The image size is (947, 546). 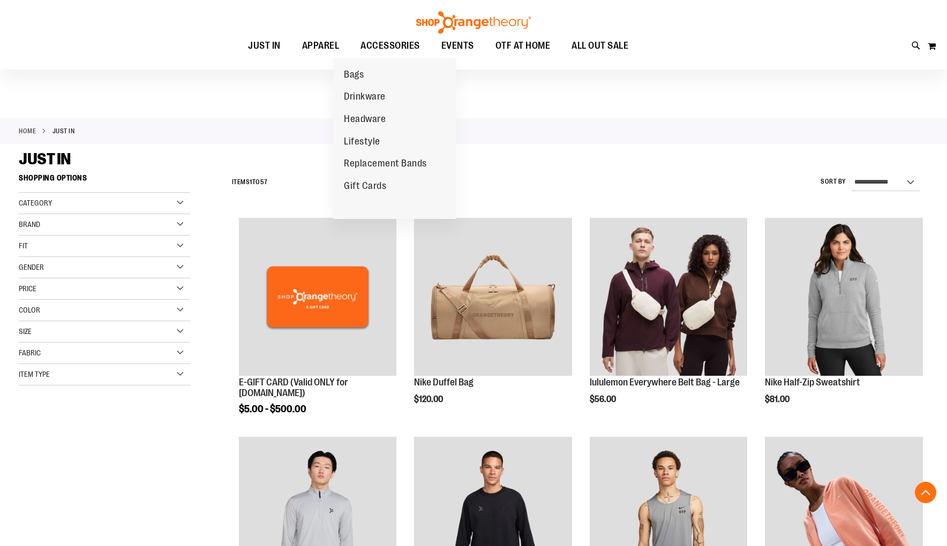 What do you see at coordinates (29, 353) in the screenshot?
I see `span: Fabric` at bounding box center [29, 353].